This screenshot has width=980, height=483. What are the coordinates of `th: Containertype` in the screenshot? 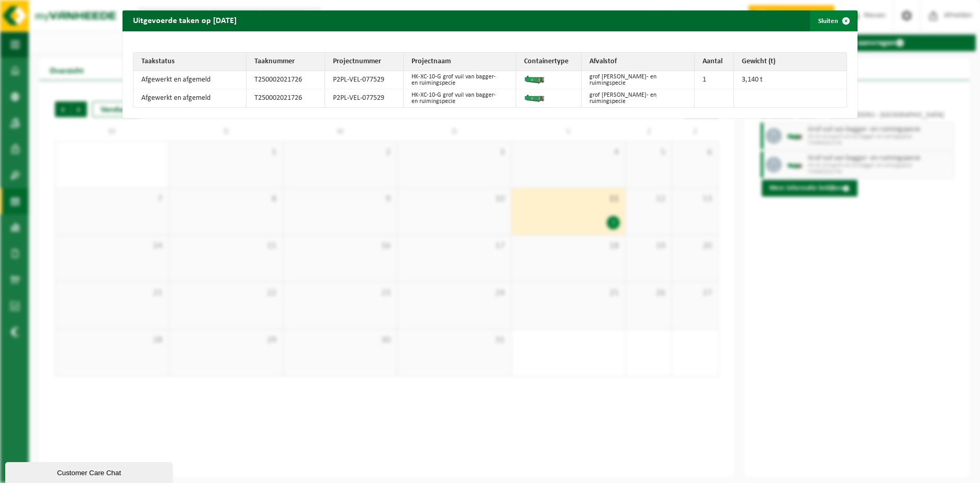 It's located at (548, 61).